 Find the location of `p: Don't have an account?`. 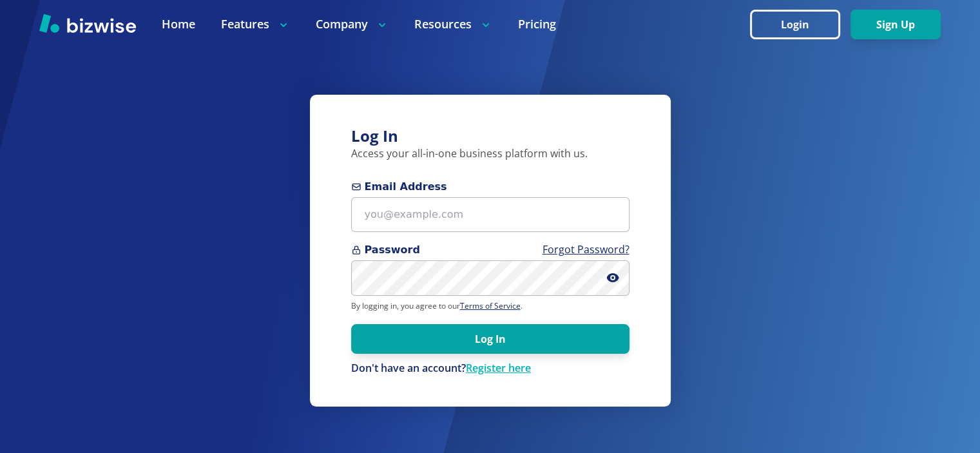

p: Don't have an account? is located at coordinates (490, 369).